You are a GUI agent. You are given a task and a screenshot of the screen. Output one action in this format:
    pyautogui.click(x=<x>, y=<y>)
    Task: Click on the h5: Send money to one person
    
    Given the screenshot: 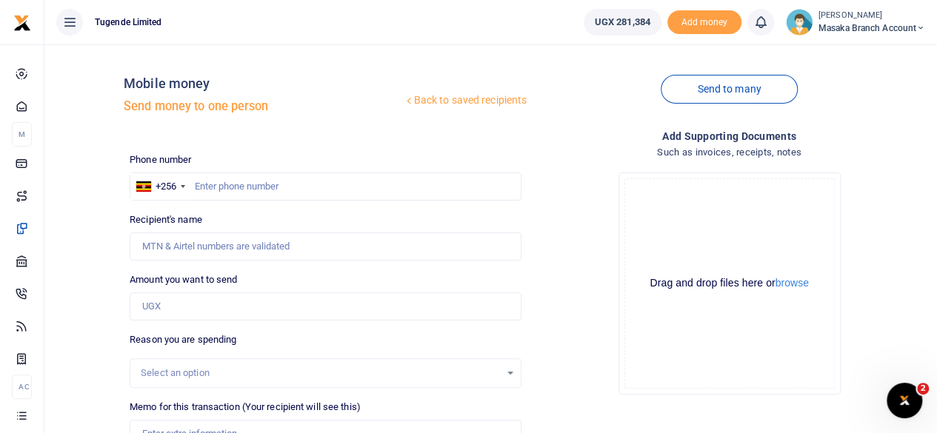 What is the action you would take?
    pyautogui.click(x=263, y=107)
    